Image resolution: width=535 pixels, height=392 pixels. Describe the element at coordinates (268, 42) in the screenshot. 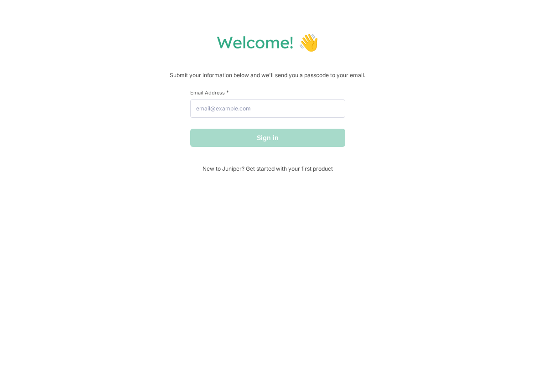

I see `h1: Welcome! 👋` at that location.